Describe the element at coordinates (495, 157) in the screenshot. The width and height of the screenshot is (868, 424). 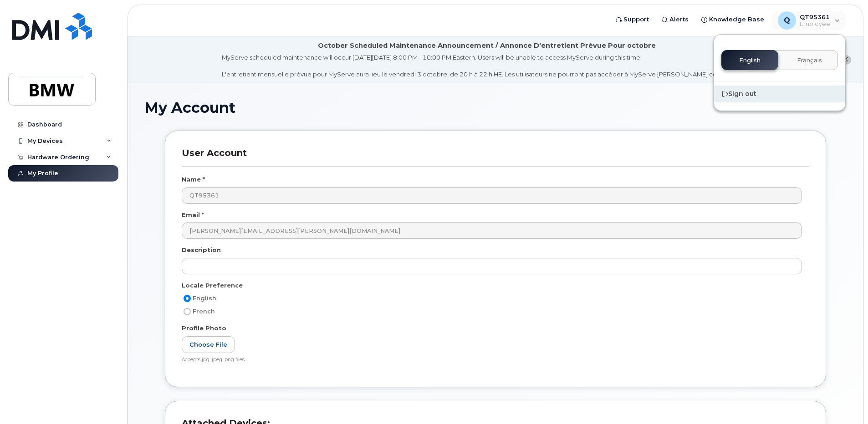
I see `h3: User Account` at that location.